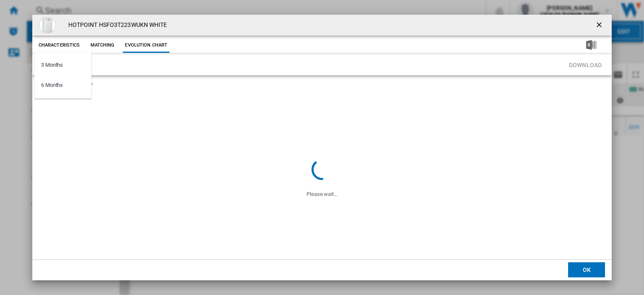  Describe the element at coordinates (322, 147) in the screenshot. I see `md-dialog: Product popup` at that location.